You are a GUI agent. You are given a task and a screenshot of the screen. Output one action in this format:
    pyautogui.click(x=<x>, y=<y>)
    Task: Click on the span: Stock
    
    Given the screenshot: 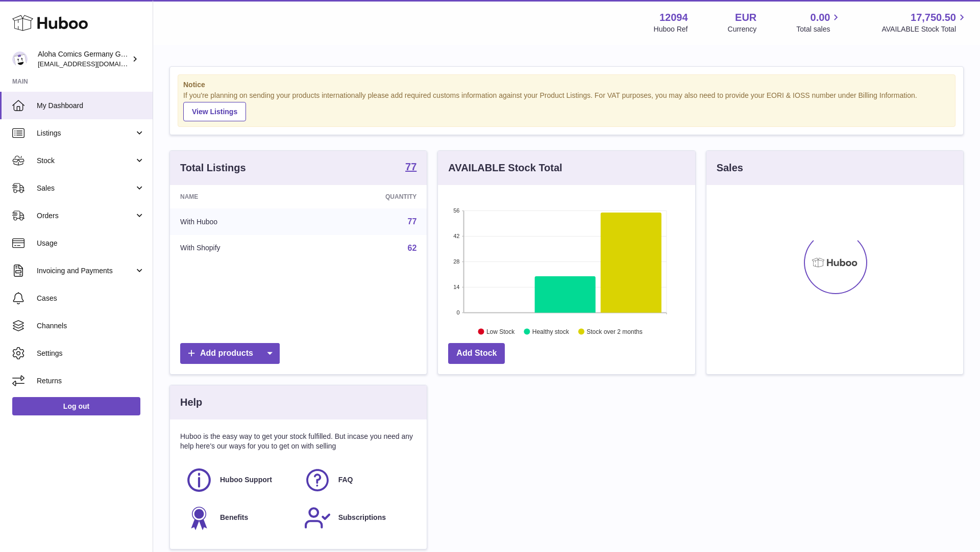 What is the action you would take?
    pyautogui.click(x=85, y=161)
    